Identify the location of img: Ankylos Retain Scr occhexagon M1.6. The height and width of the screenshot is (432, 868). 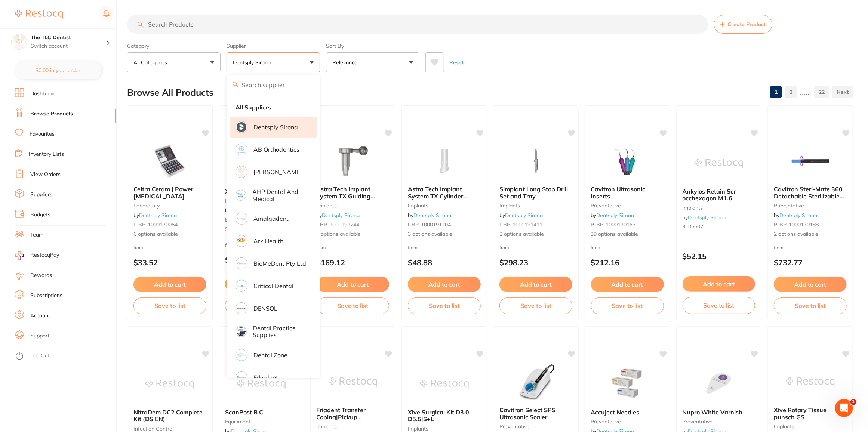
(719, 163).